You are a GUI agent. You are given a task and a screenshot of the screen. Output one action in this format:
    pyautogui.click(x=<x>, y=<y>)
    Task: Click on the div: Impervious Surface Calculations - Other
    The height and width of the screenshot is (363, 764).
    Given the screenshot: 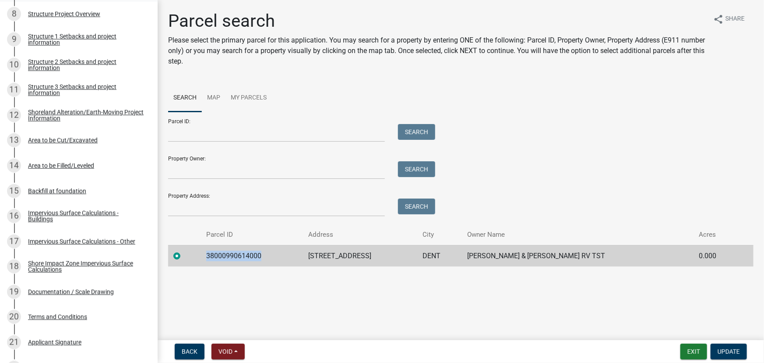 What is the action you would take?
    pyautogui.click(x=81, y=241)
    